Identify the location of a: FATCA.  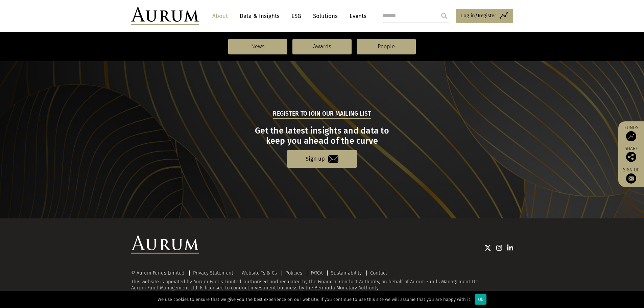
(317, 273).